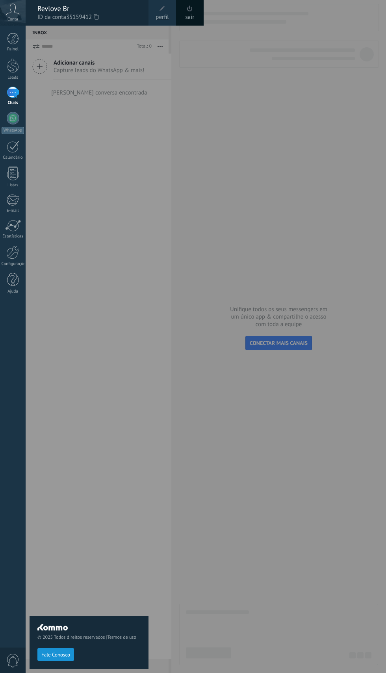 Image resolution: width=386 pixels, height=673 pixels. What do you see at coordinates (56, 655) in the screenshot?
I see `span: Fale Conosco` at bounding box center [56, 655].